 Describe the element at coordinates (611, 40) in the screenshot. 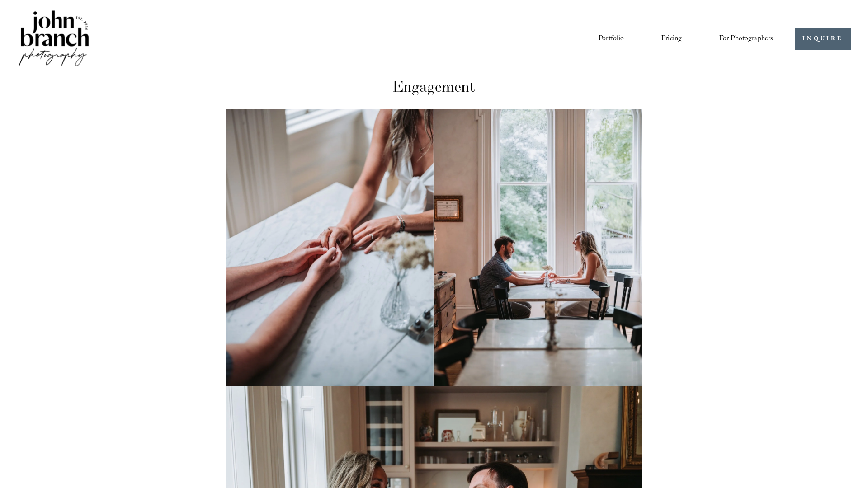

I see `a: Portfolio` at that location.